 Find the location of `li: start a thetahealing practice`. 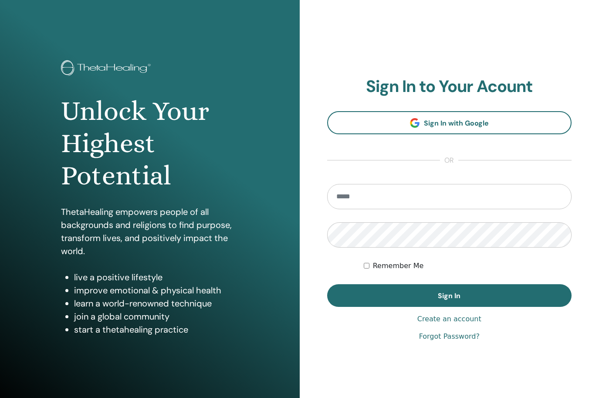

li: start a thetahealing practice is located at coordinates (156, 329).